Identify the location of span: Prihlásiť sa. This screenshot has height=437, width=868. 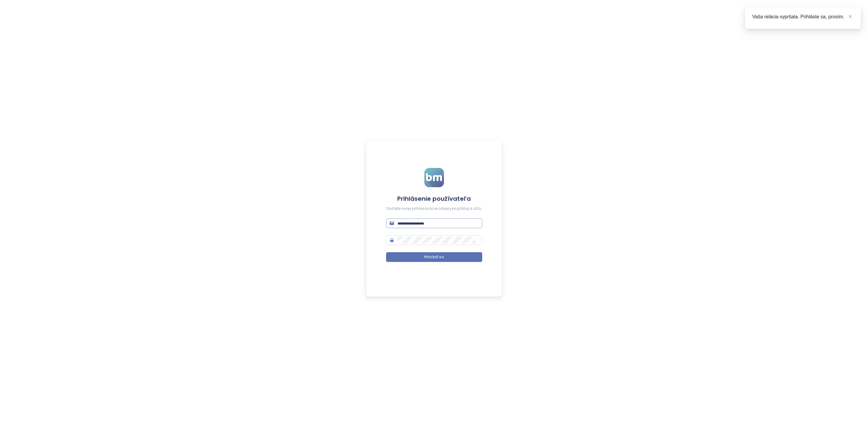
(434, 257).